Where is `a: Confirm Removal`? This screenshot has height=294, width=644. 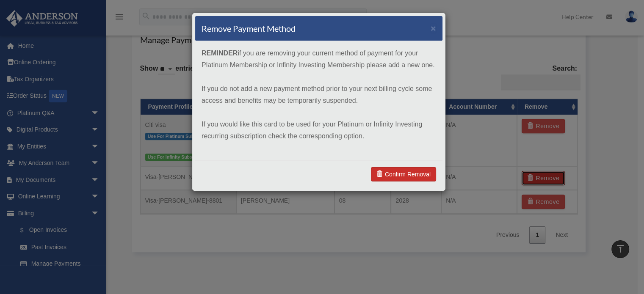
a: Confirm Removal is located at coordinates (403, 174).